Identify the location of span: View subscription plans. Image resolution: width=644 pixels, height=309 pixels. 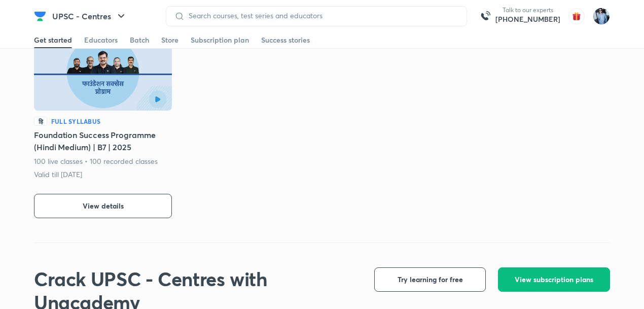
(554, 280).